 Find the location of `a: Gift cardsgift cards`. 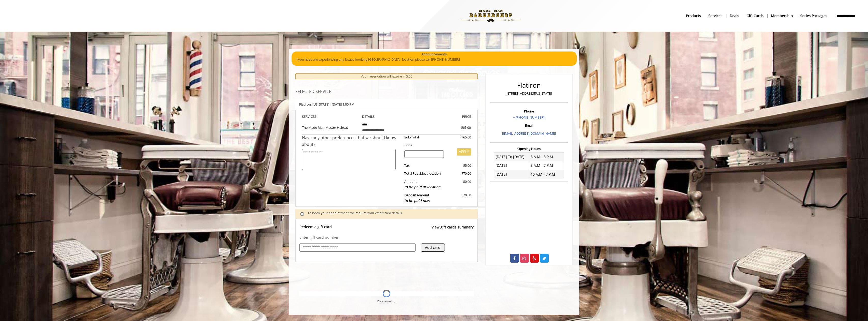

a: Gift cardsgift cards is located at coordinates (756, 16).